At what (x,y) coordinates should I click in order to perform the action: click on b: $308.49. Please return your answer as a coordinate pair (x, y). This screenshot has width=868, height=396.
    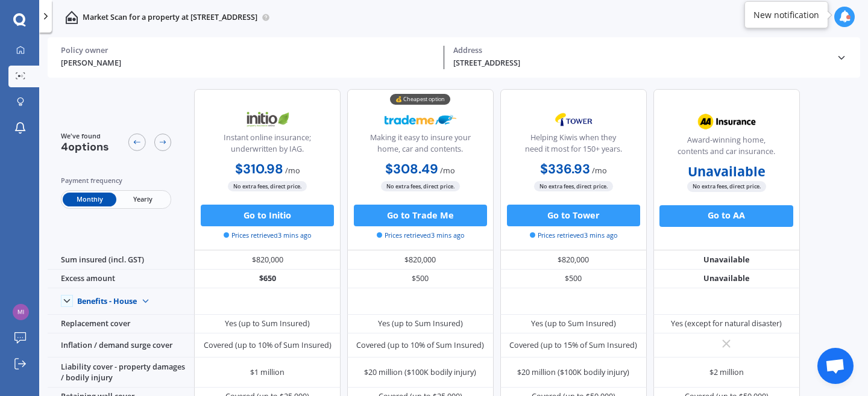
    Looking at the image, I should click on (412, 169).